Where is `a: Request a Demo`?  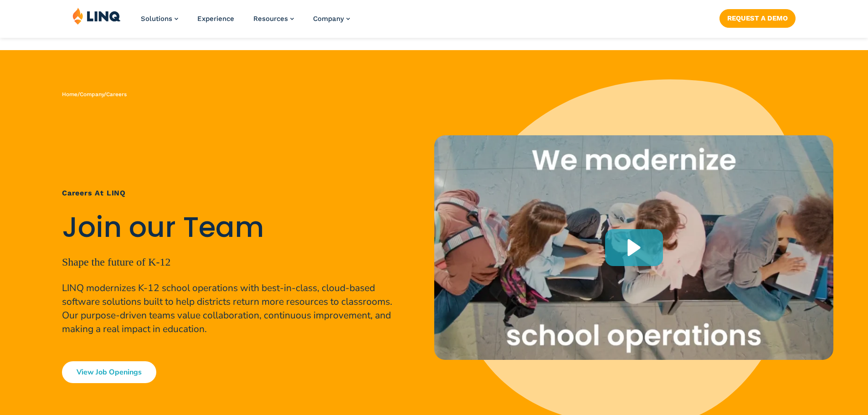 a: Request a Demo is located at coordinates (757, 18).